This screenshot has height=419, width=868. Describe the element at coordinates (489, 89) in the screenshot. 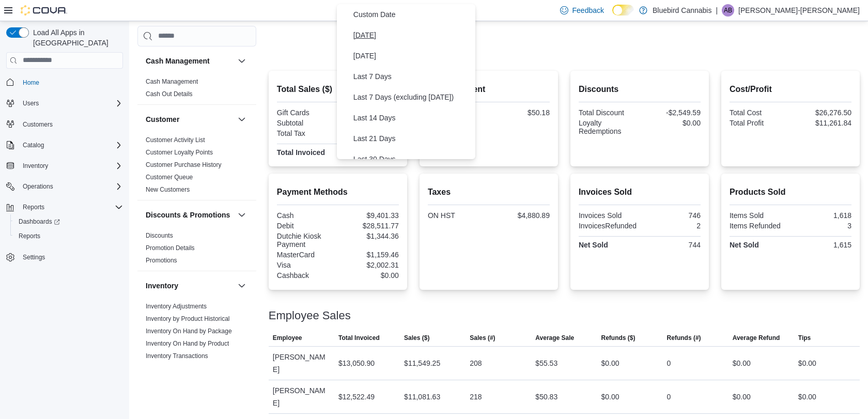

I see `h2: Average Spent` at that location.